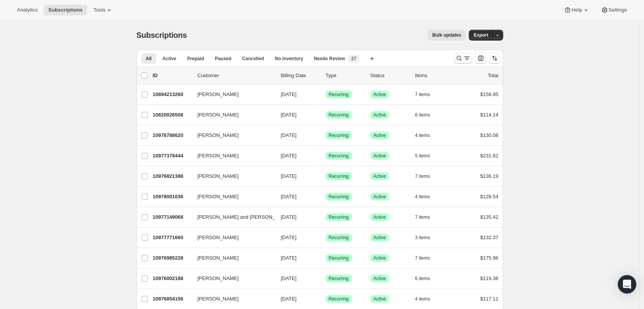 Image resolution: width=644 pixels, height=309 pixels. I want to click on button: 5 items, so click(427, 156).